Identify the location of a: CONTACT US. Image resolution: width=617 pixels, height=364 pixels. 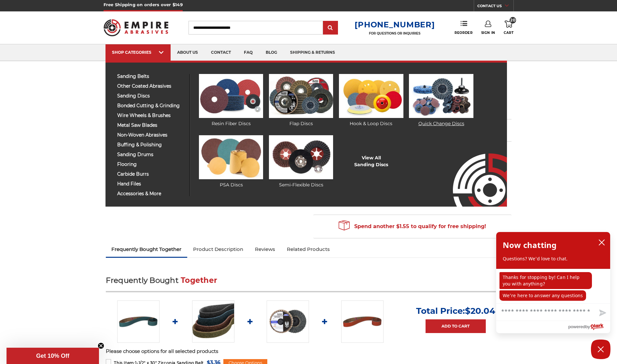
(495, 7).